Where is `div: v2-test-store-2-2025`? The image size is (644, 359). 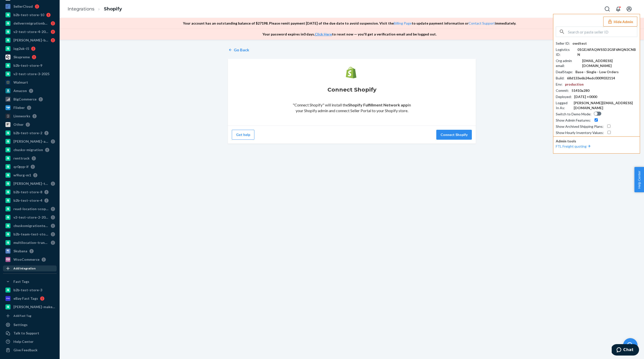 div: v2-test-store-2-2025 is located at coordinates (31, 218).